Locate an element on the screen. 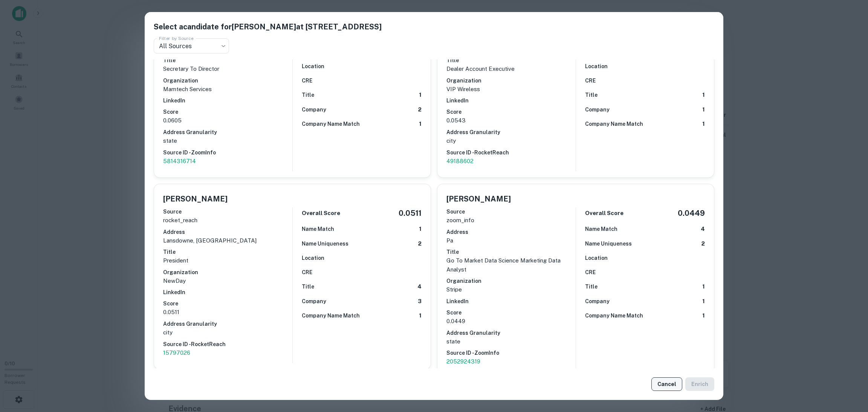 The height and width of the screenshot is (412, 868). a: 15797026 is located at coordinates (228, 353).